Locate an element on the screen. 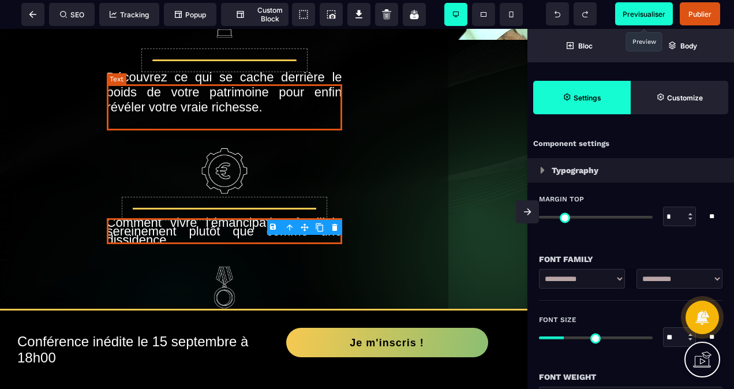 The height and width of the screenshot is (389, 734). span: Popup is located at coordinates (190, 14).